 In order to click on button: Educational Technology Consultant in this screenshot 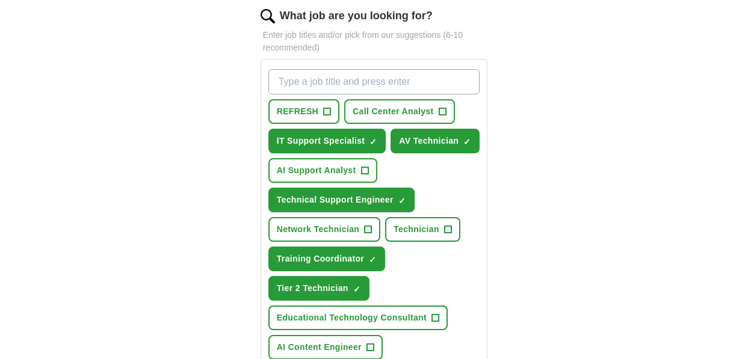, I will do `click(358, 318)`.